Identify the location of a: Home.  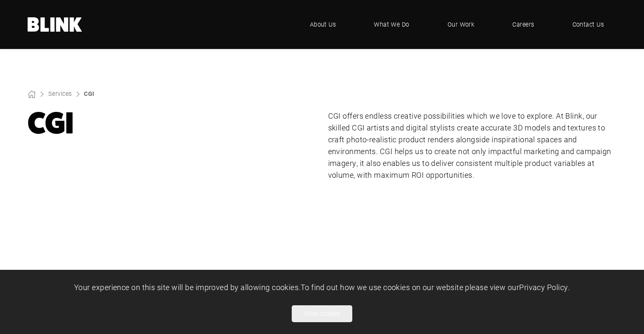
(55, 25).